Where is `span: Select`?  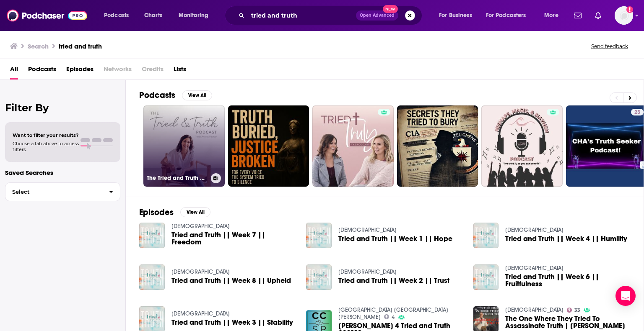 span: Select is located at coordinates (54, 192).